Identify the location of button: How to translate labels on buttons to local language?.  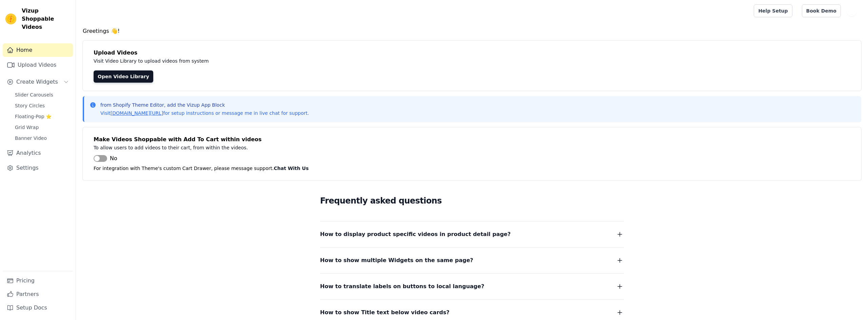
(472, 287).